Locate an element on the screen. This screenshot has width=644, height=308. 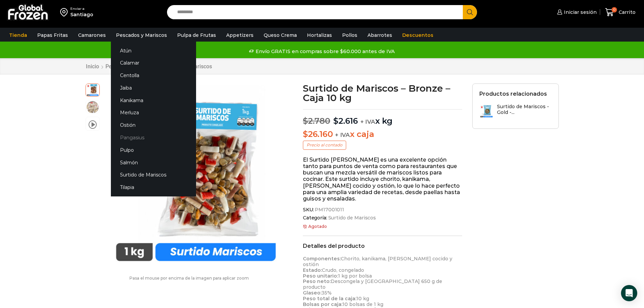
p: Agotado is located at coordinates (383, 227).